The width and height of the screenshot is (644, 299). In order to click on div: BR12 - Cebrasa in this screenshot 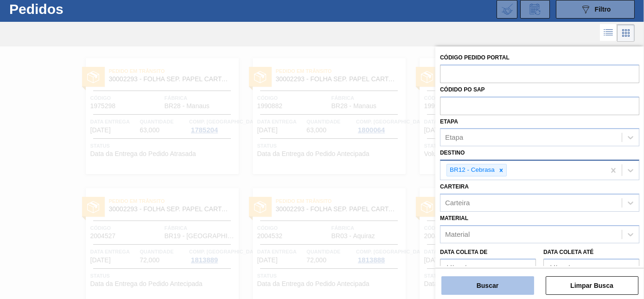, I will do `click(472, 170)`.